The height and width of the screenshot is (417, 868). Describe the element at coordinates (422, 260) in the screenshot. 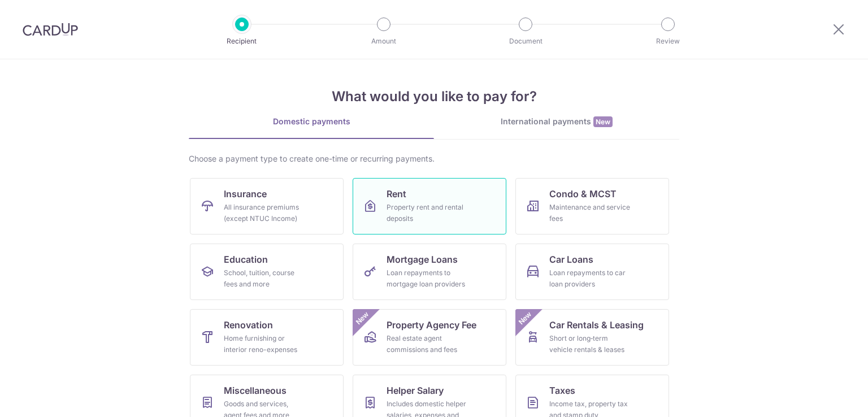

I see `span: Mortgage Loans` at that location.